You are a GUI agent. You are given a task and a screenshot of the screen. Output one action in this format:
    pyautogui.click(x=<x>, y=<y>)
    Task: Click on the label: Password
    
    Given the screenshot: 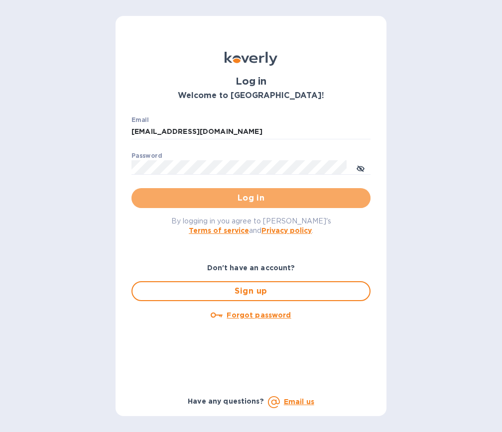 What is the action you would take?
    pyautogui.click(x=146, y=156)
    